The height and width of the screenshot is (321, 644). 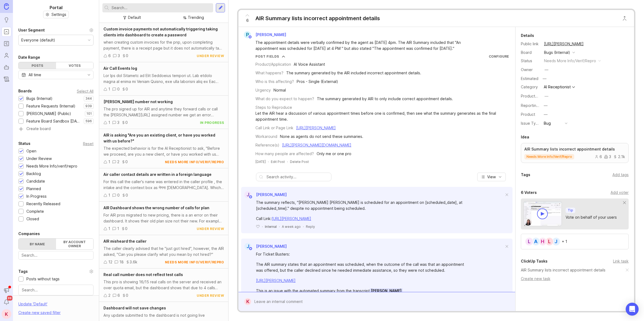 What do you see at coordinates (36, 196) in the screenshot?
I see `div: In Progress` at bounding box center [36, 196].